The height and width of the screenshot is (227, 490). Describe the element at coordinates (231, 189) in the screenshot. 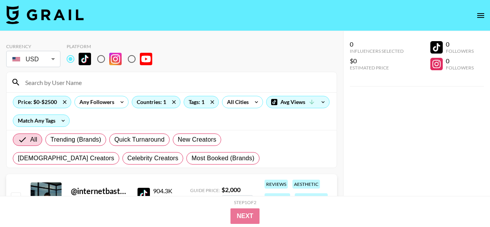

I see `strong: $ 2,000` at that location.